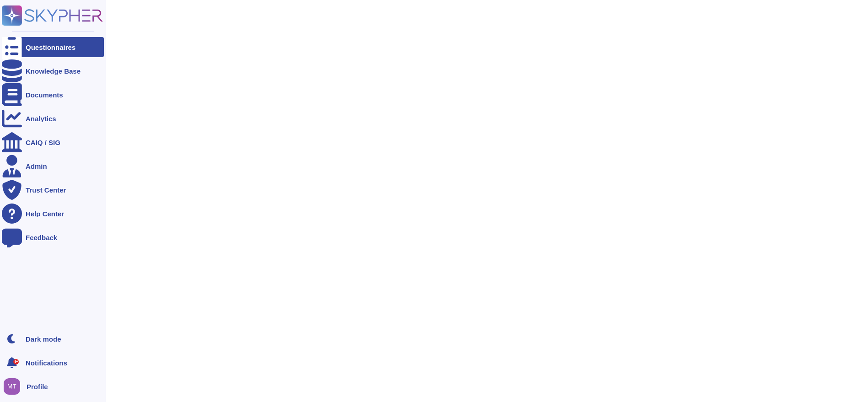 The width and height of the screenshot is (868, 402). What do you see at coordinates (53, 118) in the screenshot?
I see `a: Analytics` at bounding box center [53, 118].